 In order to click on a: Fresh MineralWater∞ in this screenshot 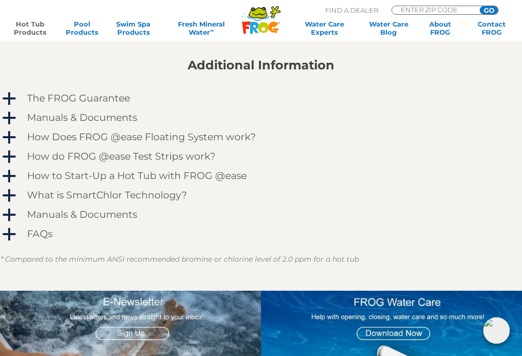, I will do `click(201, 28)`.